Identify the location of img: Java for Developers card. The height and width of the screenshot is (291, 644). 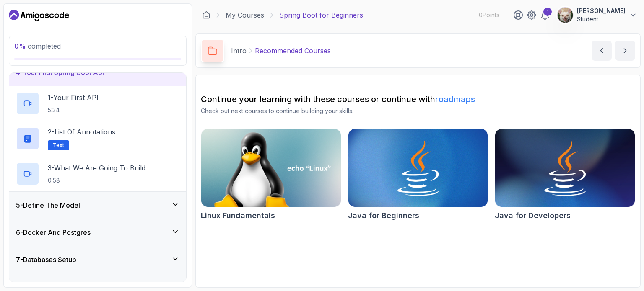
(564, 168).